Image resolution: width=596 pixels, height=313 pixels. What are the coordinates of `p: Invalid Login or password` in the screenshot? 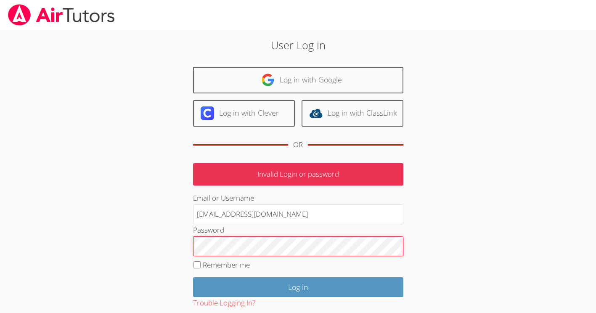 It's located at (298, 174).